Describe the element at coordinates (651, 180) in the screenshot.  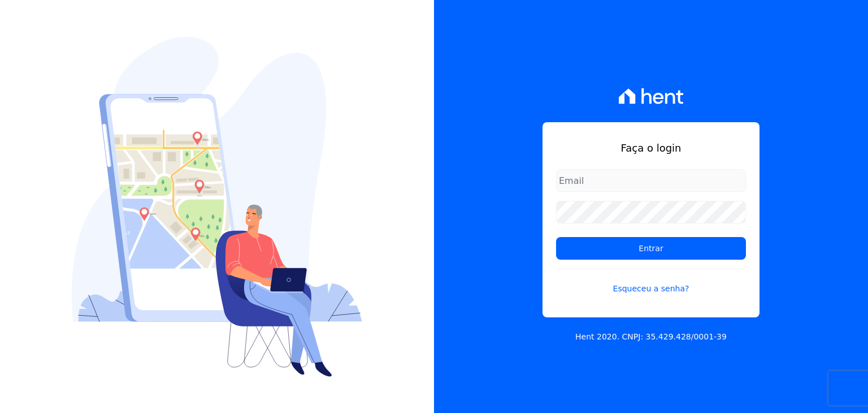
I see `input: Email` at that location.